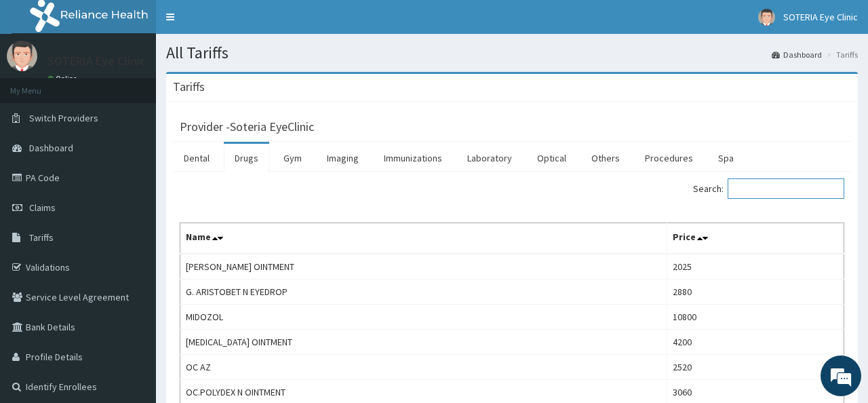 The height and width of the screenshot is (403, 868). I want to click on a: Gym, so click(292, 158).